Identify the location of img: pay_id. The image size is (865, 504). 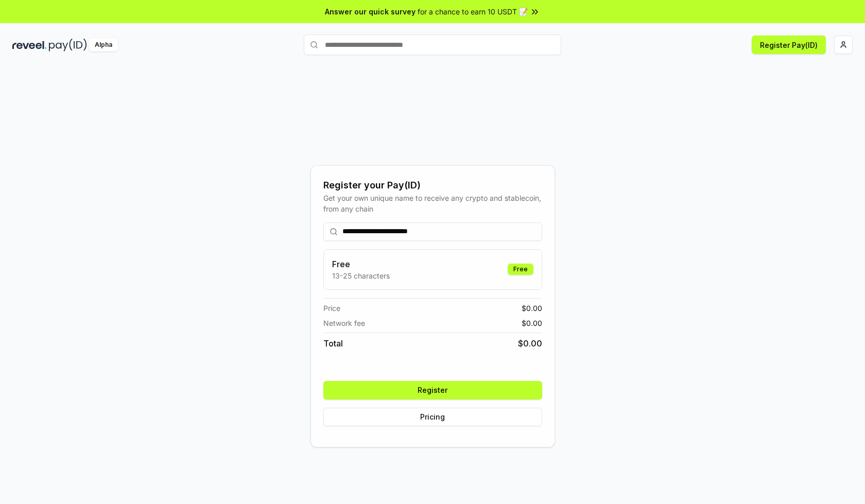
(68, 45).